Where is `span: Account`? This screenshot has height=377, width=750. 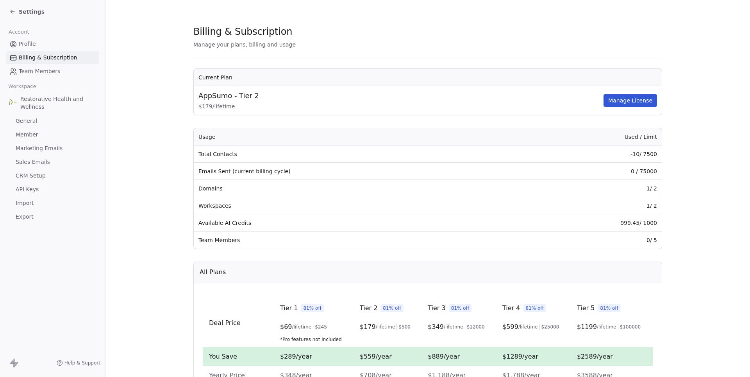 span: Account is located at coordinates (19, 32).